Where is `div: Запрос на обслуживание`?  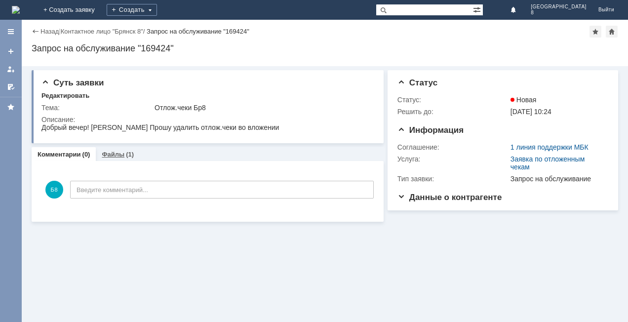 div: Запрос на обслуживание is located at coordinates (557, 179).